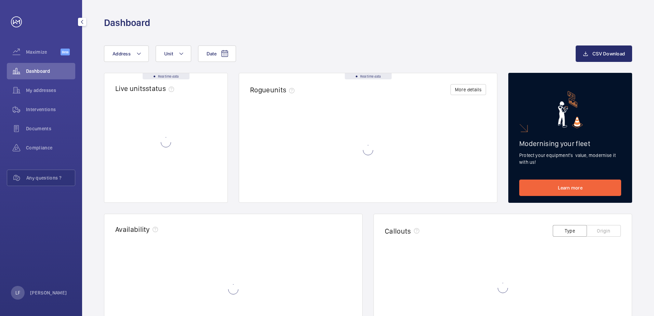  Describe the element at coordinates (18, 293) in the screenshot. I see `p: LF` at that location.